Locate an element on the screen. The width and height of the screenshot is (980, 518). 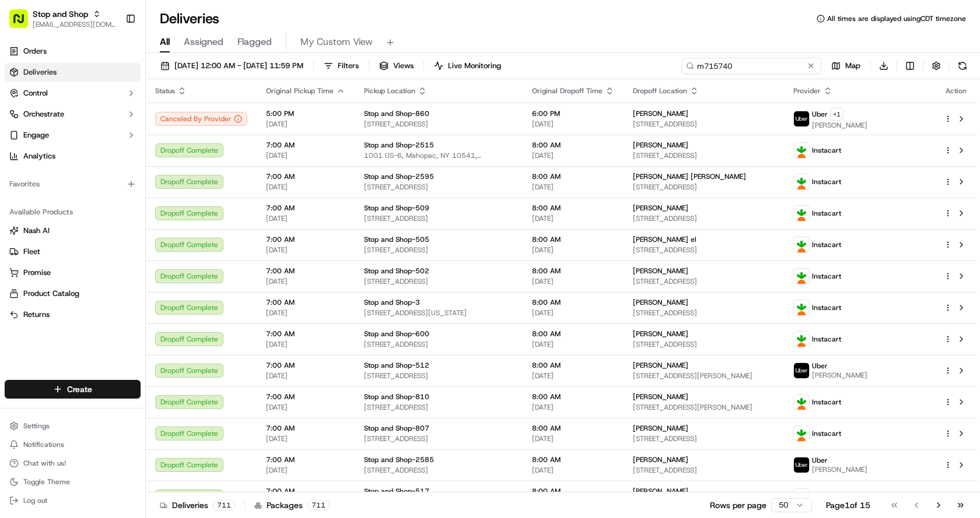
div: Deliveries is located at coordinates (198, 505).